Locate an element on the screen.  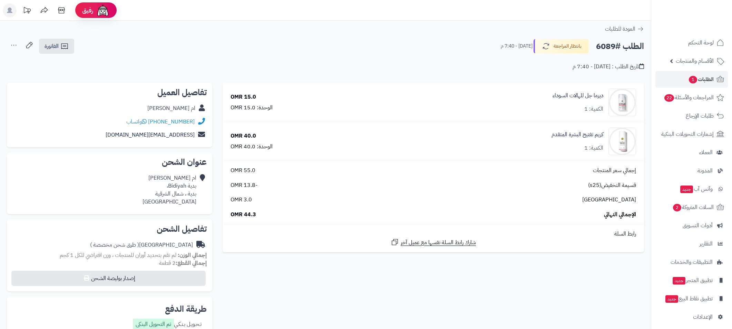
span: الإعدادات is located at coordinates (703, 317).